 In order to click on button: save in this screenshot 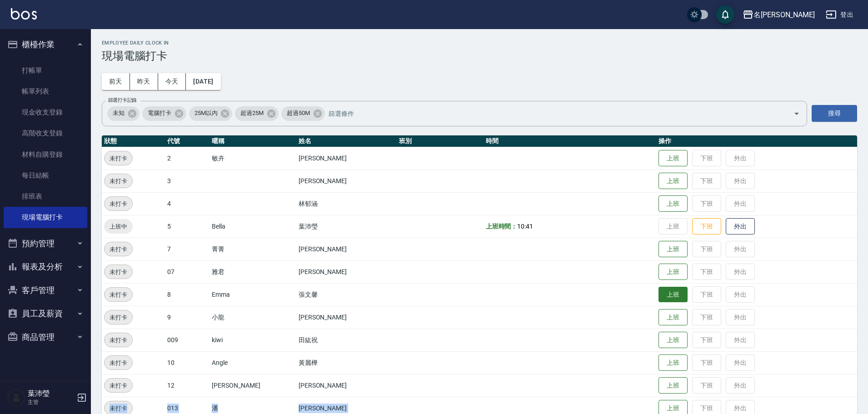, I will do `click(725, 14)`.